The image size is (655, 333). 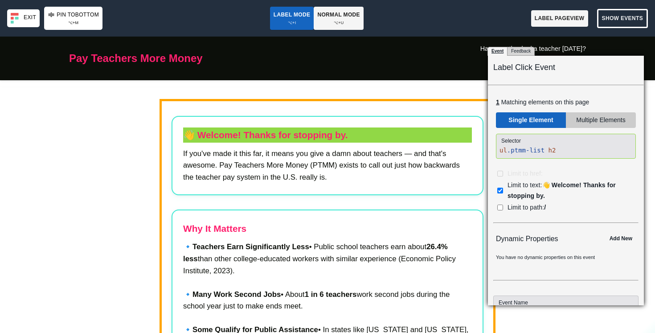 What do you see at coordinates (327, 259) in the screenshot?
I see `p: 🔹 • Public school teachers earn about than other college-educated workers with similar experience...` at bounding box center [327, 259].